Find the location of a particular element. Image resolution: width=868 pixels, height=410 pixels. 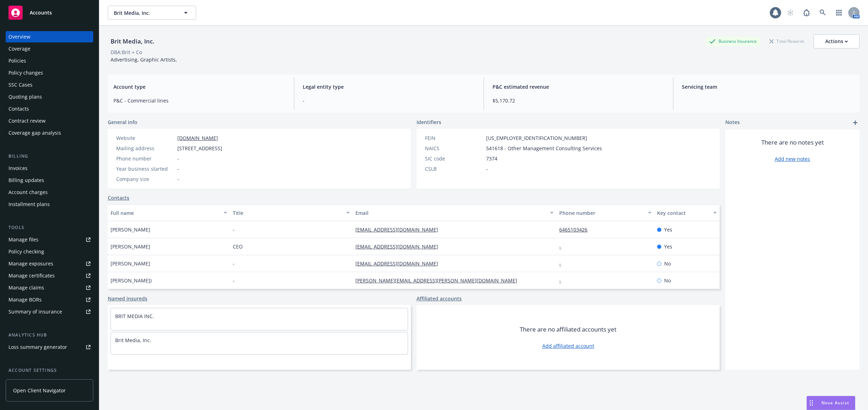

div: Quoting plans is located at coordinates (25, 97).